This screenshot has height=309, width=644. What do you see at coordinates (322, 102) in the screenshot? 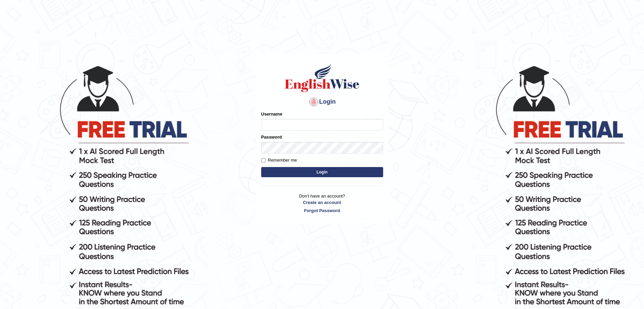
I see `h4: Login` at bounding box center [322, 102].